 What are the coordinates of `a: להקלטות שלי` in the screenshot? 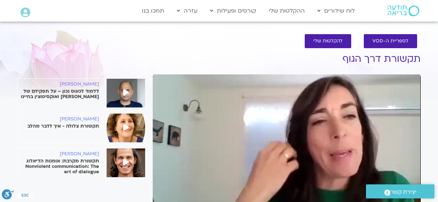 It's located at (328, 41).